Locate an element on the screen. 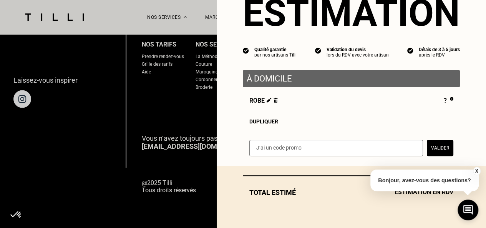  img: Supprimer is located at coordinates (276, 100).